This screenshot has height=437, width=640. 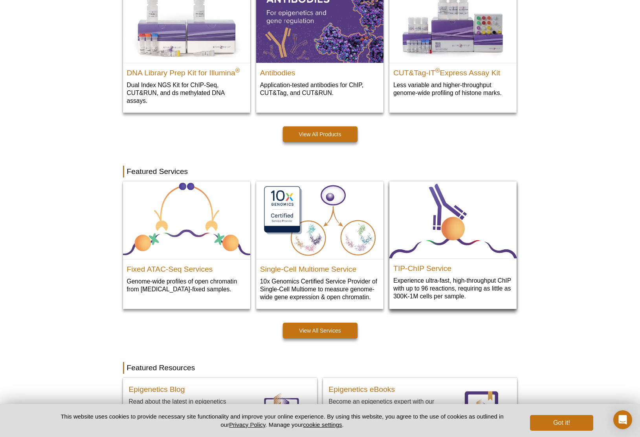 What do you see at coordinates (320, 245) in the screenshot?
I see `a: Single-Cell Multiome Servicee Single-Cell Multiome Service 10x Genomics Certified Service Provide...` at bounding box center [320, 245].